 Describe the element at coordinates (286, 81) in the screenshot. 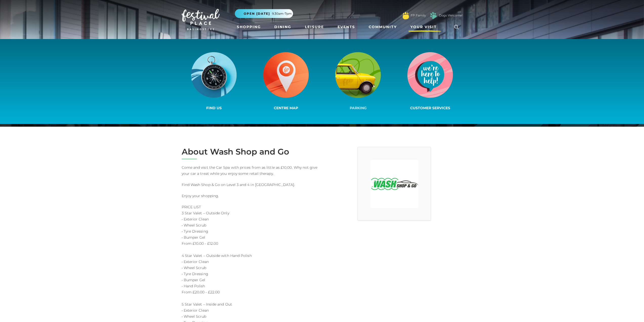

I see `a: Centre Map` at that location.